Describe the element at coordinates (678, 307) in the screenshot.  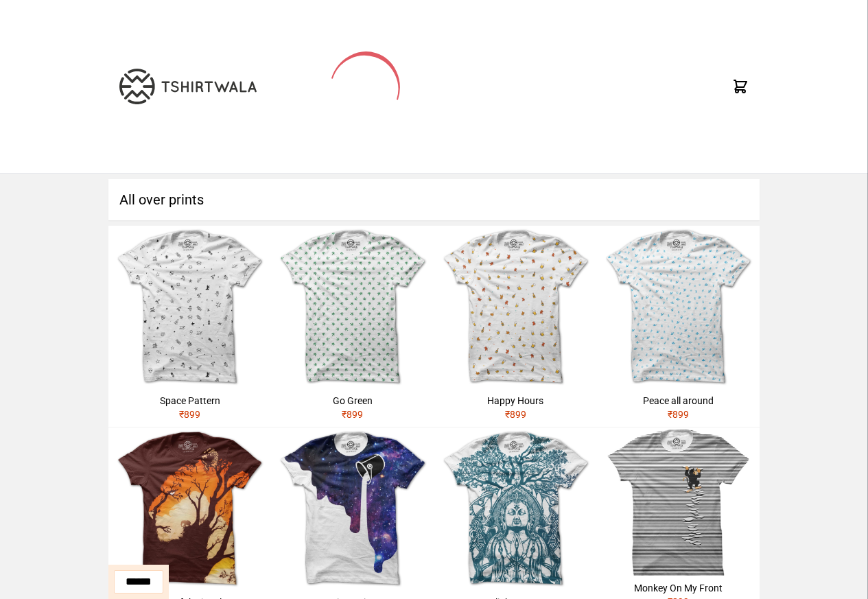
I see `img: peace-1.jpg` at that location.